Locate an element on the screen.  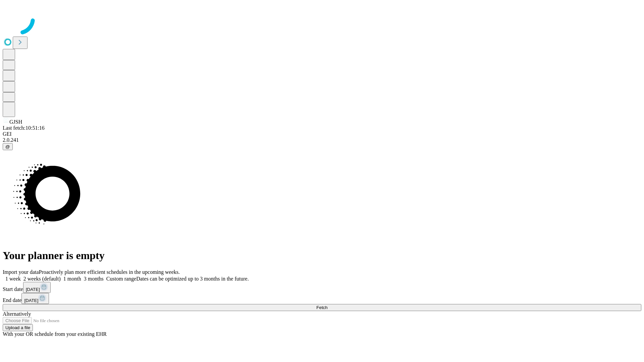
span: Dates can be optimized up to 3 months in the future. is located at coordinates (192, 278).